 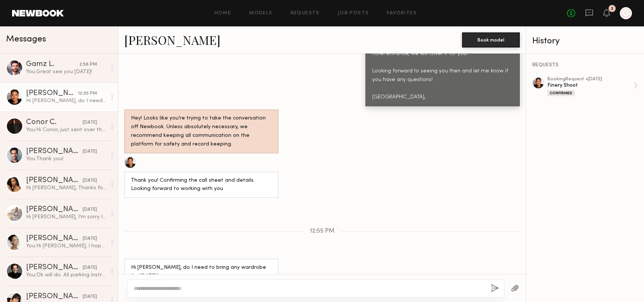 What do you see at coordinates (66, 159) in the screenshot?
I see `div: You: Thank you!` at bounding box center [66, 159].